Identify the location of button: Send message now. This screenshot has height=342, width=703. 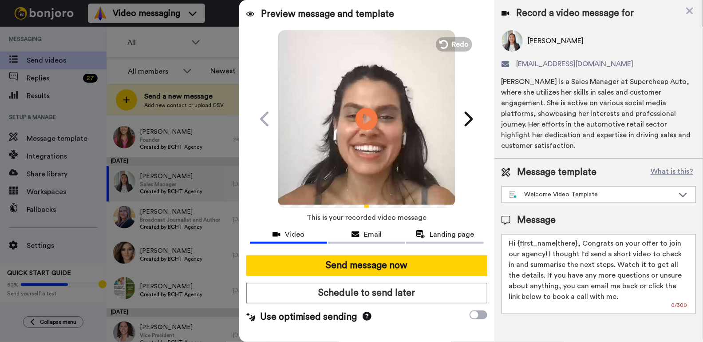
(367, 266).